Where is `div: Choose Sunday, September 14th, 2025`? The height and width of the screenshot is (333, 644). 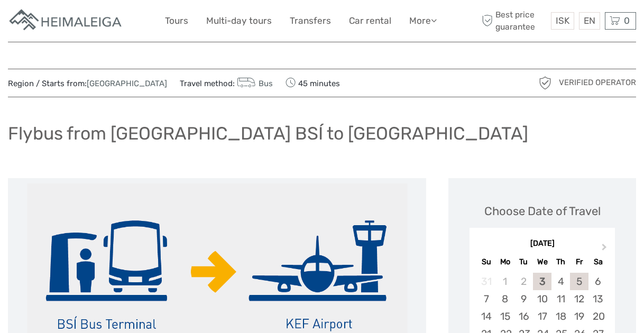
div: Choose Sunday, September 14th, 2025 is located at coordinates (486, 316).